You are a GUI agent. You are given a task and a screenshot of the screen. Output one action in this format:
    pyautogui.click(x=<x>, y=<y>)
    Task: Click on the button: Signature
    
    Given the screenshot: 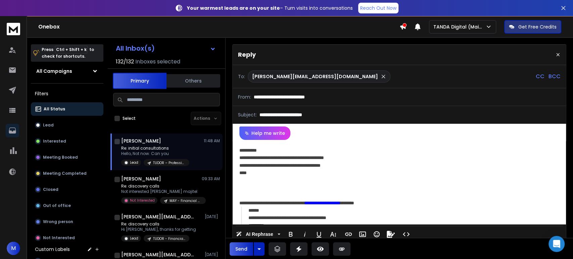 What is the action you would take?
    pyautogui.click(x=391, y=234)
    